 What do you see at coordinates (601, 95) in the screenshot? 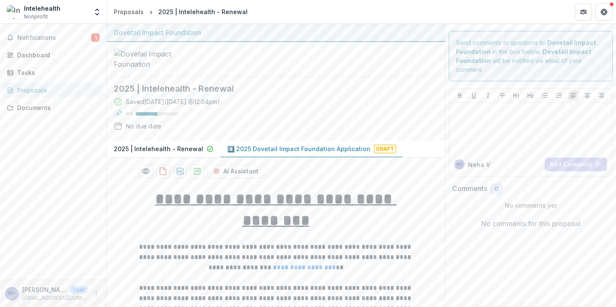
I see `button: Align Right` at bounding box center [601, 95].